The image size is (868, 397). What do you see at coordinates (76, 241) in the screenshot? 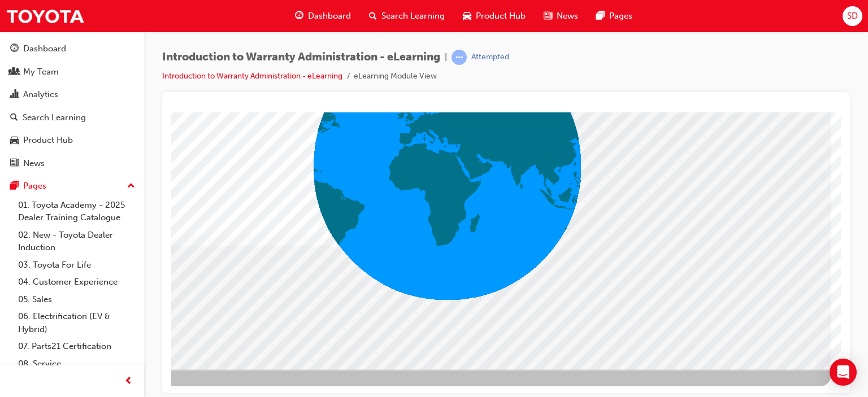
I see `a: 02. New - Toyota Dealer Induction` at bounding box center [76, 241].